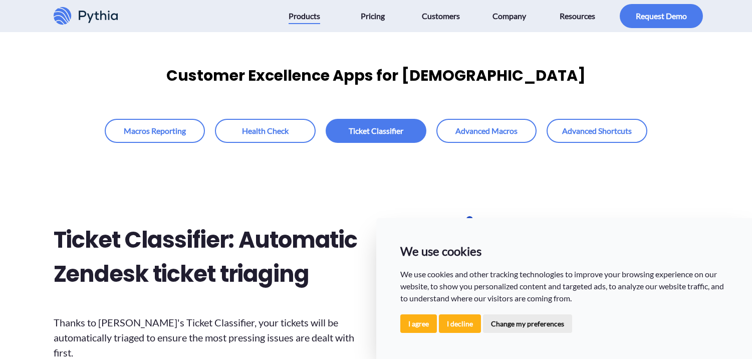  I want to click on p: We use cookies and other tracking technologies to improve your browsing experience on our website..., so click(564, 286).